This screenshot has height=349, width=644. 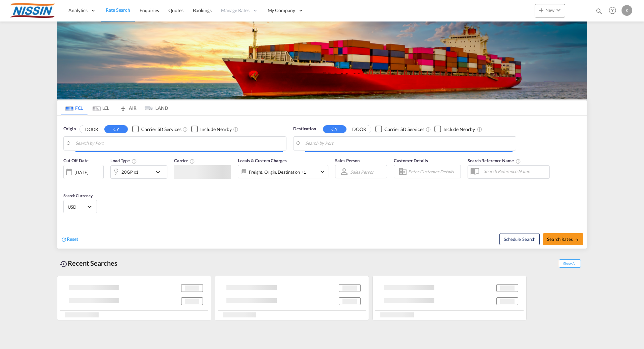 I want to click on md-tab-item: LAND, so click(x=155, y=108).